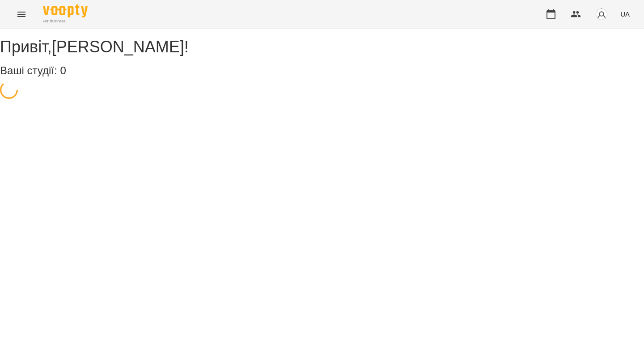  I want to click on span: UA, so click(624, 14).